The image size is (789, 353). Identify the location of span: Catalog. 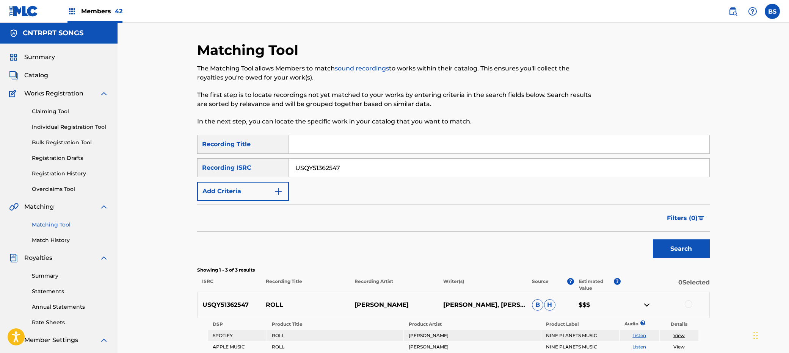
(36, 75).